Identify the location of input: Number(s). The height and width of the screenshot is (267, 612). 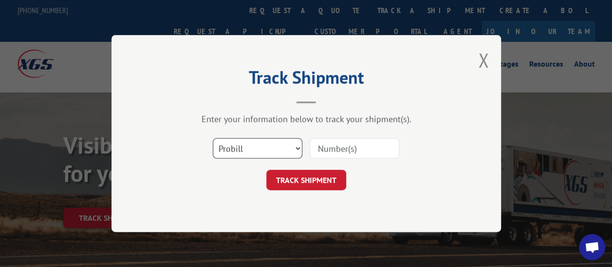
(354, 148).